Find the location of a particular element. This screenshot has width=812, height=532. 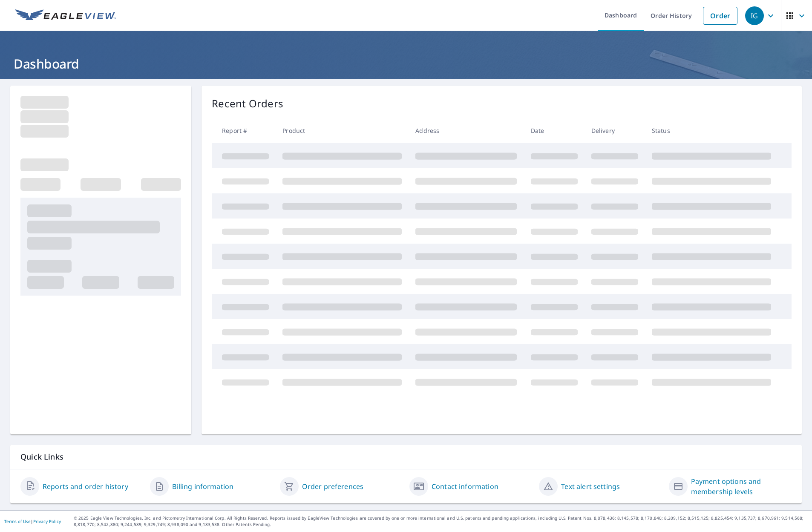

th: Address is located at coordinates (466, 130).